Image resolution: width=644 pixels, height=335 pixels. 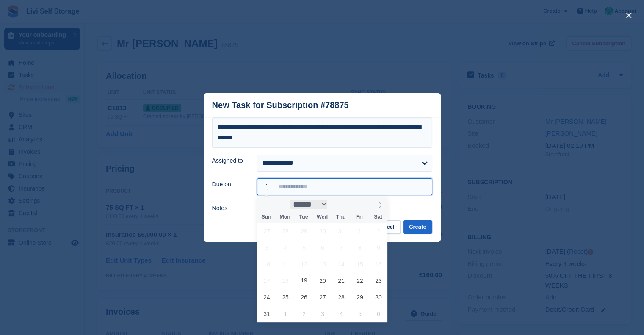 What do you see at coordinates (359, 264) in the screenshot?
I see `span: August 15, 2025` at bounding box center [359, 264].